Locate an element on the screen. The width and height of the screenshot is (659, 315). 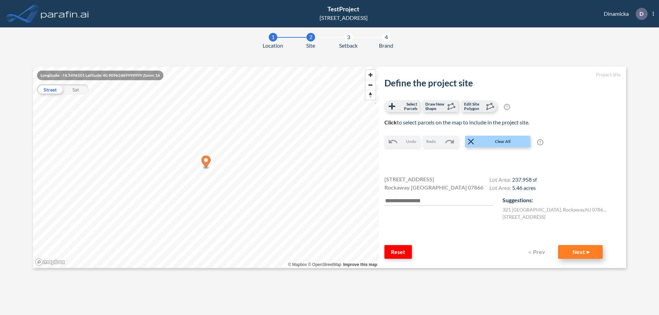
span: Undo is located at coordinates (411, 142).